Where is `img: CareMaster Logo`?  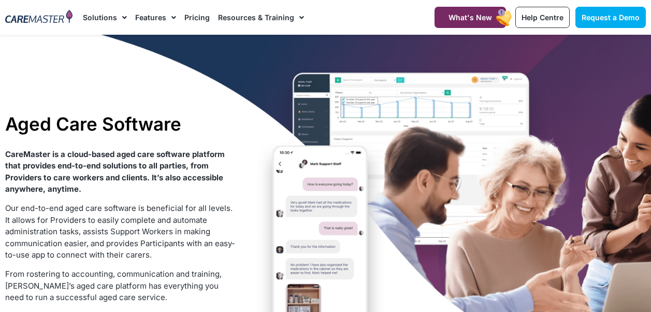 img: CareMaster Logo is located at coordinates (39, 17).